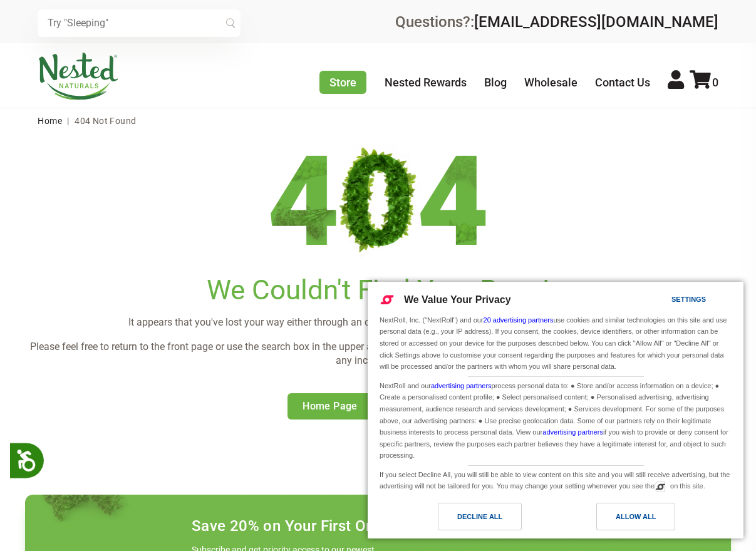  Describe the element at coordinates (105, 121) in the screenshot. I see `span: 404 Not Found` at that location.